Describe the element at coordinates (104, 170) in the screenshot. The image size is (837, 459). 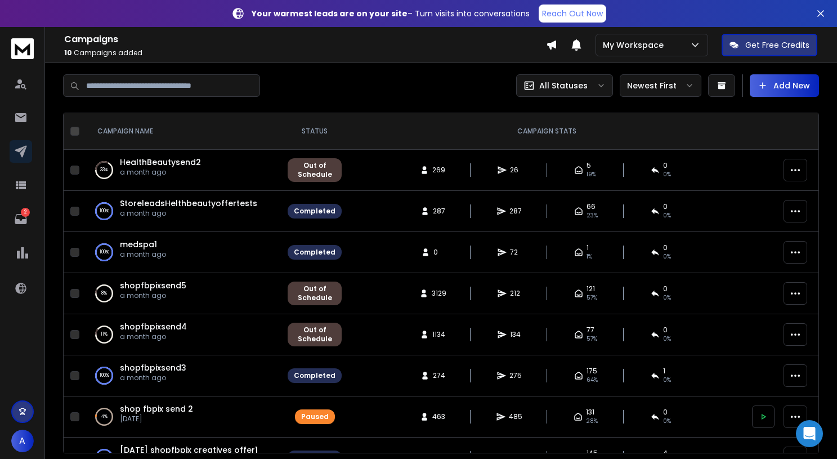
I see `p: 33 %` at that location.